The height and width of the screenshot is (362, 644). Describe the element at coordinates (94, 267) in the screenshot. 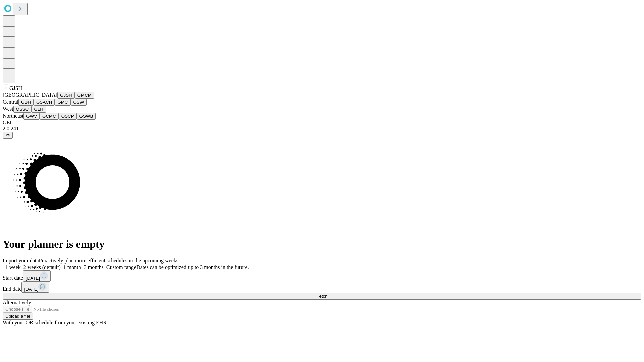

I see `span: 3 months` at that location.